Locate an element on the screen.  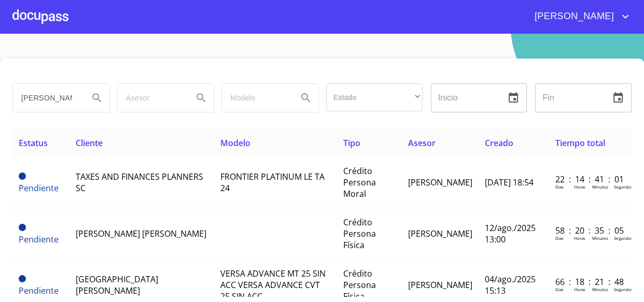
span: Tipo is located at coordinates (351, 143).